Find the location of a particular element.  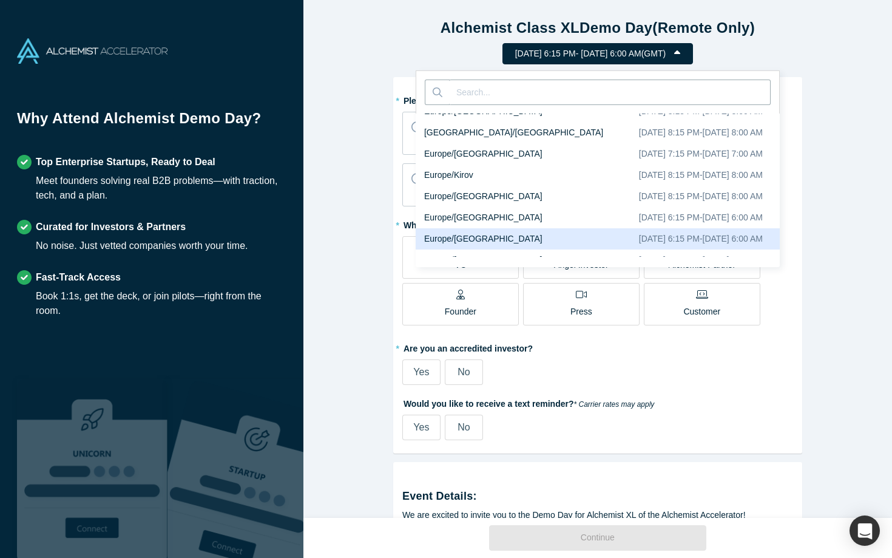

div: Europe/Kirov is located at coordinates (449, 175).